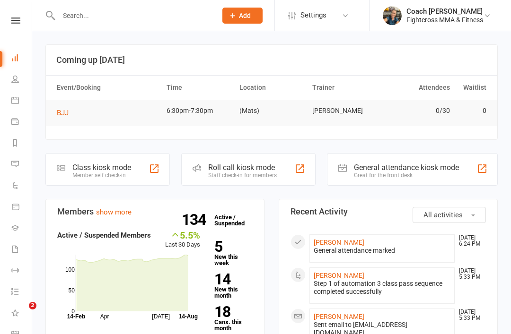 Image resolution: width=511 pixels, height=334 pixels. What do you see at coordinates (22, 144) in the screenshot?
I see `a: Reports` at bounding box center [22, 144].